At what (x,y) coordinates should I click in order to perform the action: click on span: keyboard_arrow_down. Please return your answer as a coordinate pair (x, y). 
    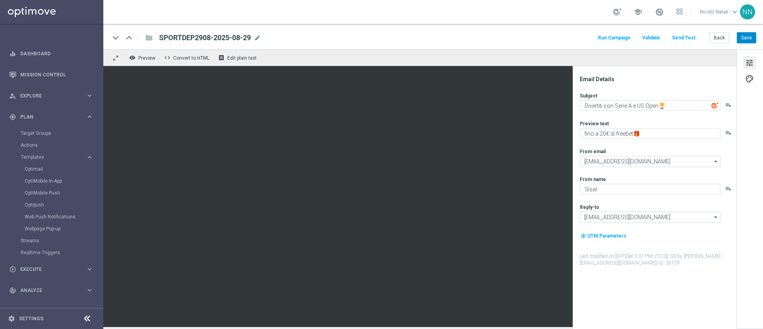
    Looking at the image, I should click on (735, 12).